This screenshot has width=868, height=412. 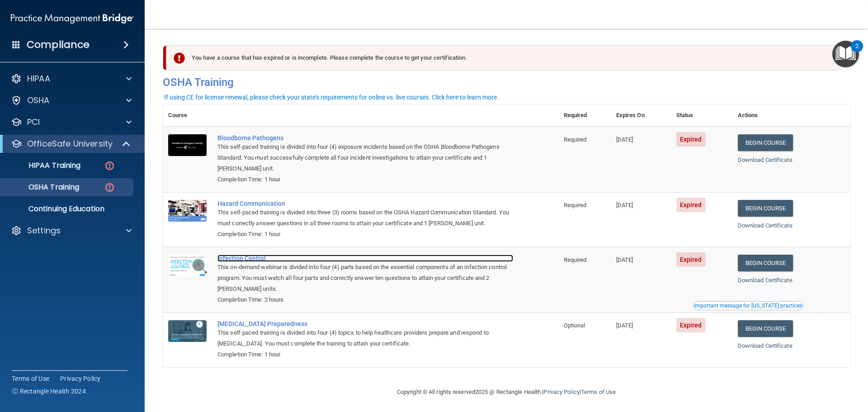 What do you see at coordinates (365, 258) in the screenshot?
I see `div: Infection Control` at bounding box center [365, 258].